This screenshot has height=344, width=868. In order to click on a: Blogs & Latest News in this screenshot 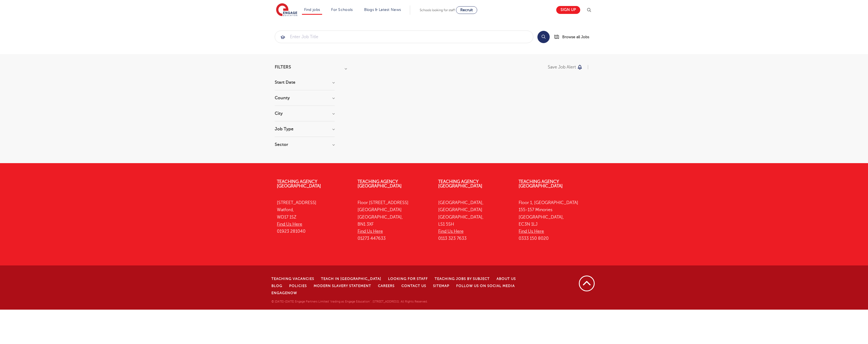, I will do `click(382, 9)`.